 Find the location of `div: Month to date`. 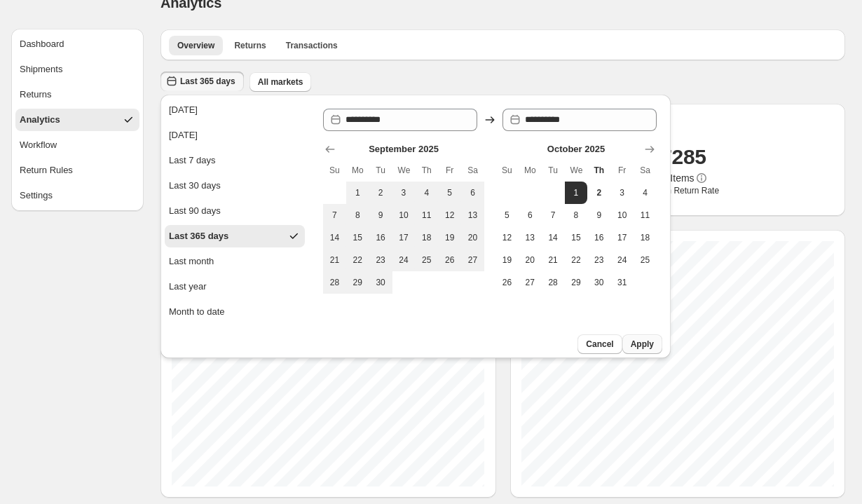

div: Month to date is located at coordinates (197, 312).